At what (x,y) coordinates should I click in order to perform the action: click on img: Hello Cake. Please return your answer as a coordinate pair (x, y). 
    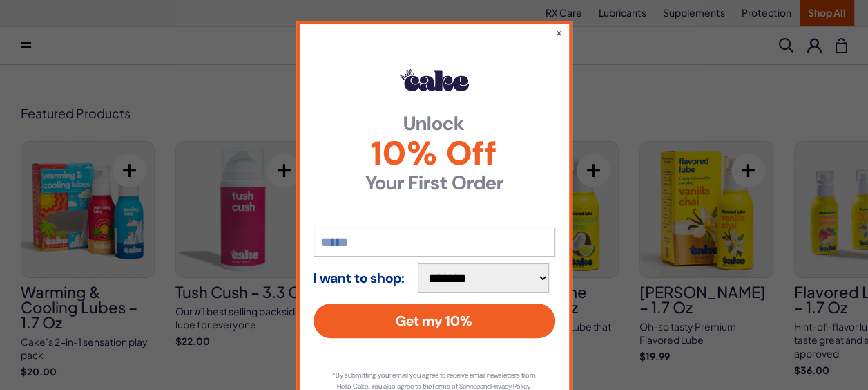
    Looking at the image, I should click on (434, 80).